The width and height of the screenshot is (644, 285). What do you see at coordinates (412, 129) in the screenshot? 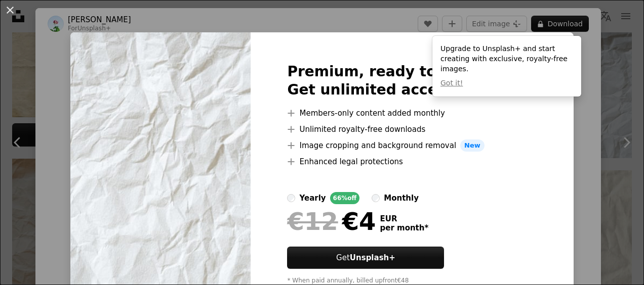
I see `li: Unlimited royalty-free downloads` at bounding box center [412, 129].